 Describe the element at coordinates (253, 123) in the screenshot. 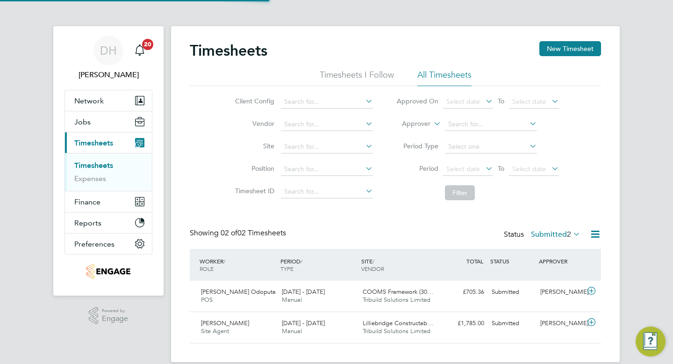

I see `label: Vendor` at that location.